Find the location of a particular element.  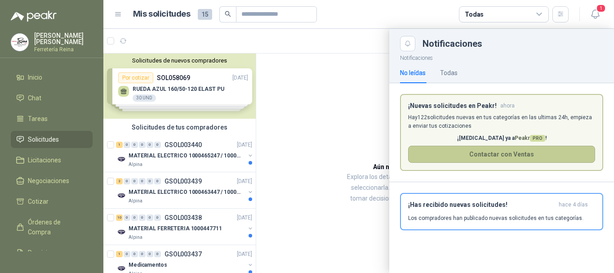

p: Ferretería Reina is located at coordinates (63, 49).